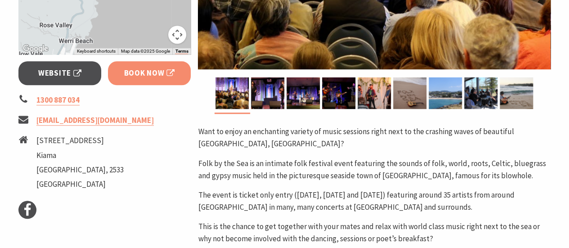 The image size is (569, 248). Describe the element at coordinates (232, 93) in the screenshot. I see `img: Folk by the Sea - Showground Pavilion` at that location.